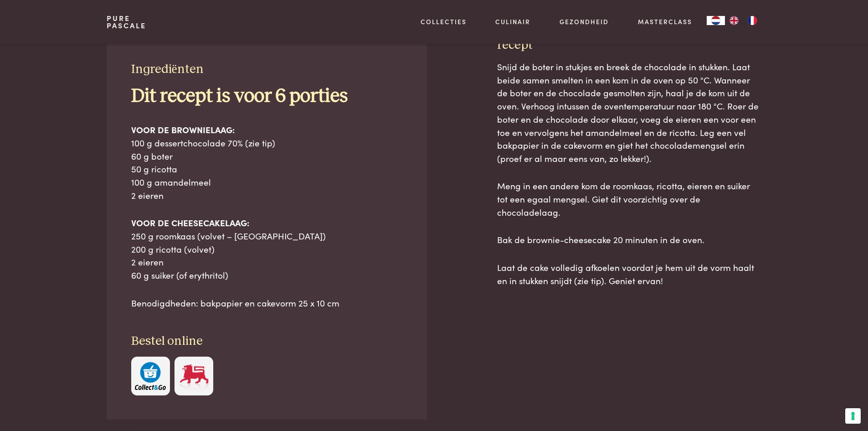  What do you see at coordinates (444, 21) in the screenshot?
I see `a: Collecties` at bounding box center [444, 21].